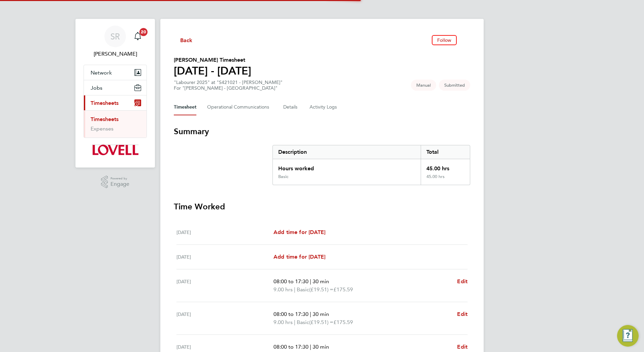 The image size is (644, 352). I want to click on span: Back, so click(186, 40).